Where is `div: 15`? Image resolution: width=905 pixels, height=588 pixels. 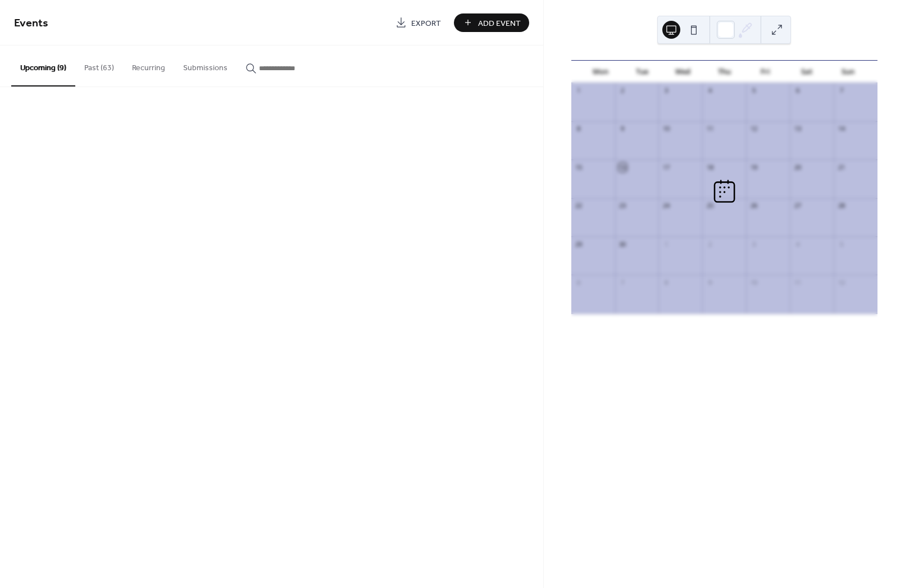
div: 15 is located at coordinates (578, 166).